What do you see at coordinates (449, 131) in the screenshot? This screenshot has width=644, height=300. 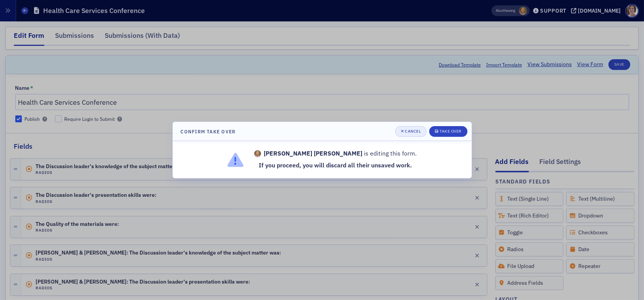 I see `button: Take Over` at bounding box center [449, 131].